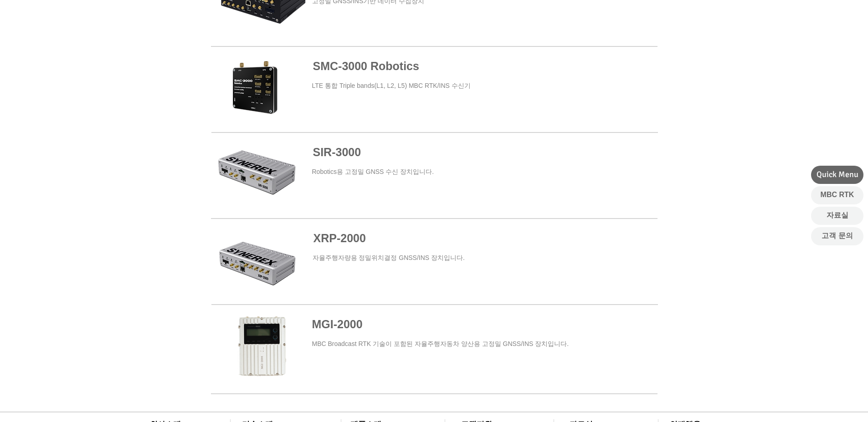  What do you see at coordinates (837, 195) in the screenshot?
I see `a: MBC RTK` at bounding box center [837, 195].